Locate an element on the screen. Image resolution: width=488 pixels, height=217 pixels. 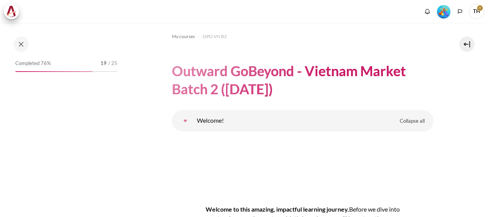
a: Collapse all is located at coordinates (412, 121).